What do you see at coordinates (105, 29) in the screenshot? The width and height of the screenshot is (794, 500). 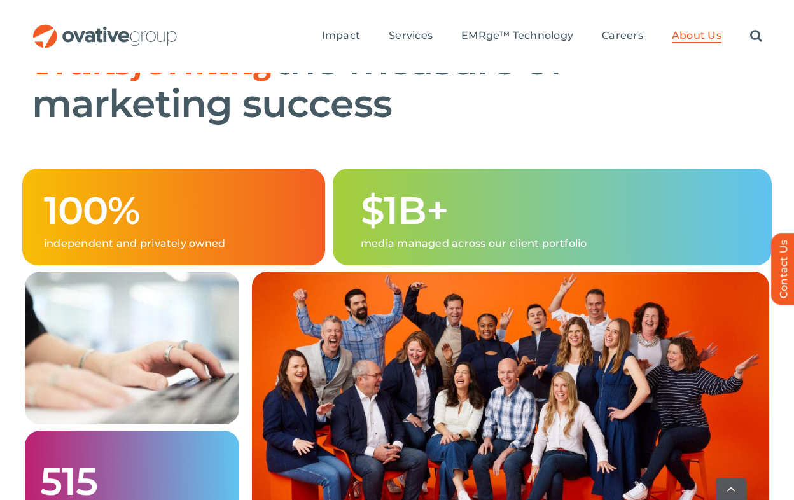 I see `a: OG_Full_horizontal_RGB` at bounding box center [105, 29].